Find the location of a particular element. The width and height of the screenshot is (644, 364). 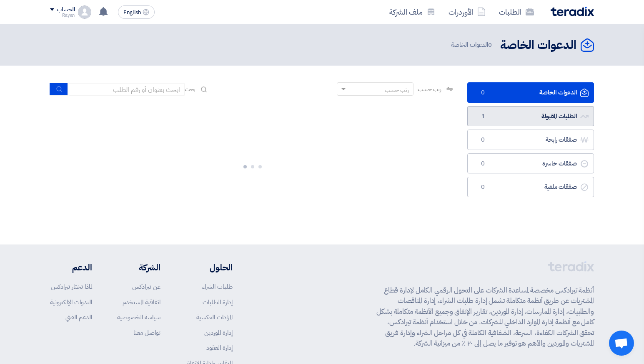

input: ابحث بعنوان أو رقم الطلب is located at coordinates (126, 89).